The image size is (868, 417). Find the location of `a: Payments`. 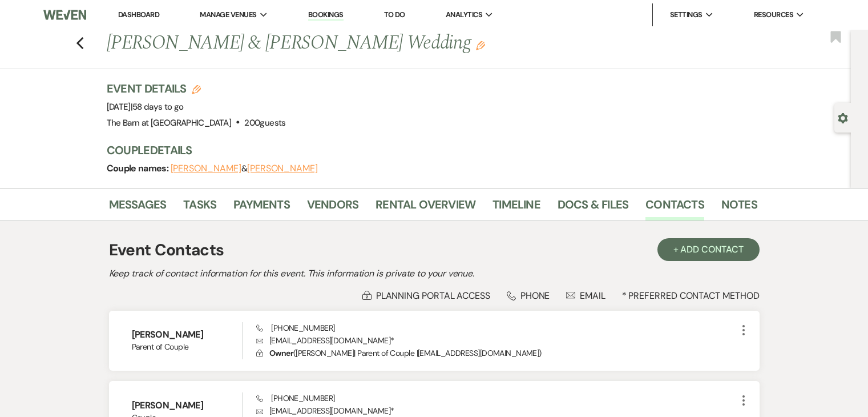

a: Payments is located at coordinates (262, 208).